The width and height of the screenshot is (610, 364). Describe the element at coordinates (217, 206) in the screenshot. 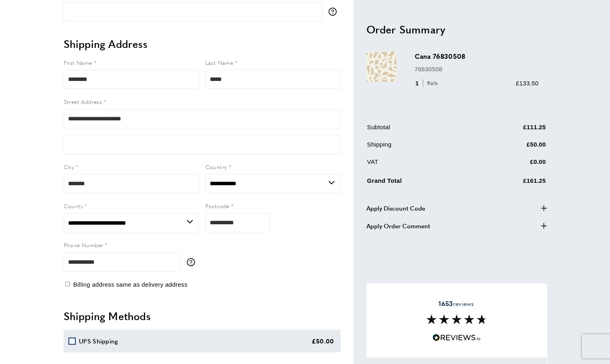

I see `span: Postcode` at that location.